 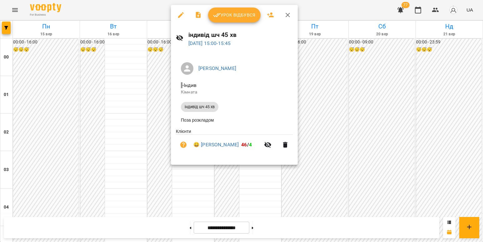 What do you see at coordinates (234, 15) in the screenshot?
I see `span: Урок відбувся` at bounding box center [234, 15].